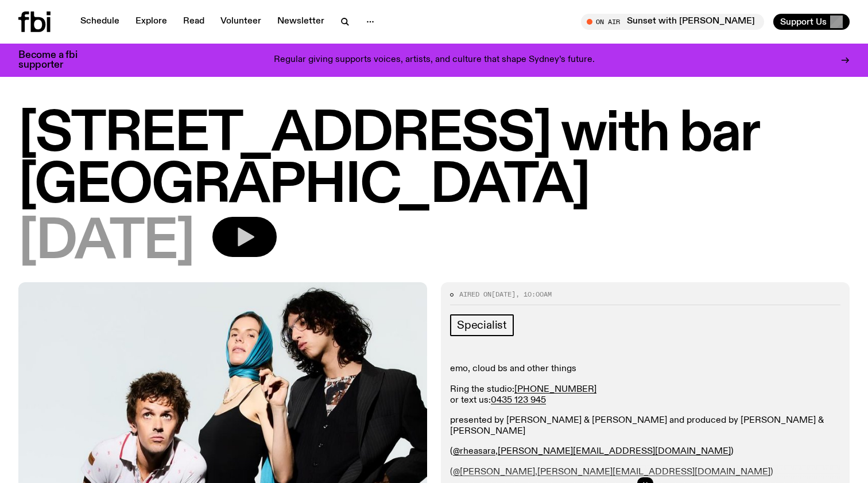  I want to click on a: Schedule, so click(100, 22).